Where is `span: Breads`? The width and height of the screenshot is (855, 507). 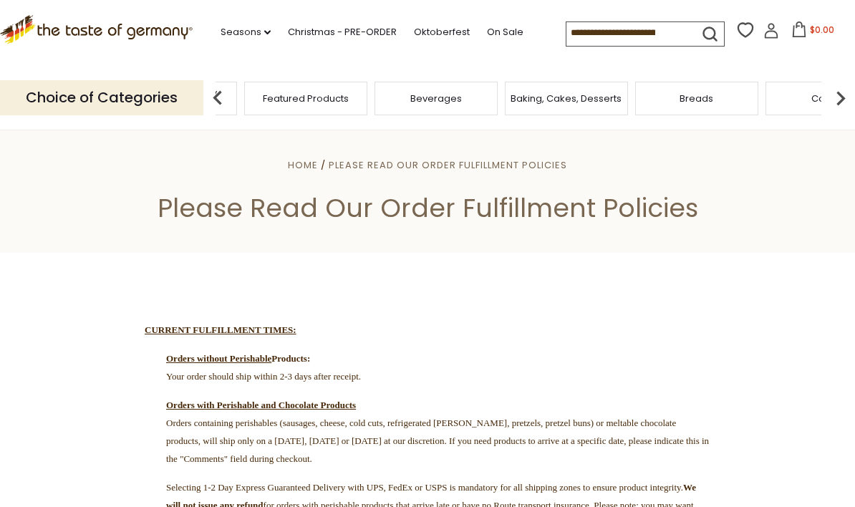
span: Breads is located at coordinates (696, 98).